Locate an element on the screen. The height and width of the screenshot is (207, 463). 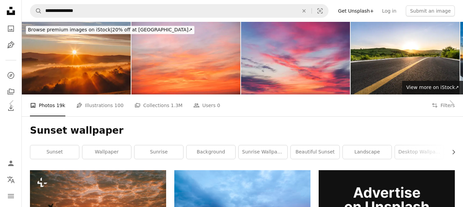
img: Beautiful Sunrise View on Foggy Forest in Tuscany, Italy with Green Hills and Cypress Trees on a ... is located at coordinates (76, 58).